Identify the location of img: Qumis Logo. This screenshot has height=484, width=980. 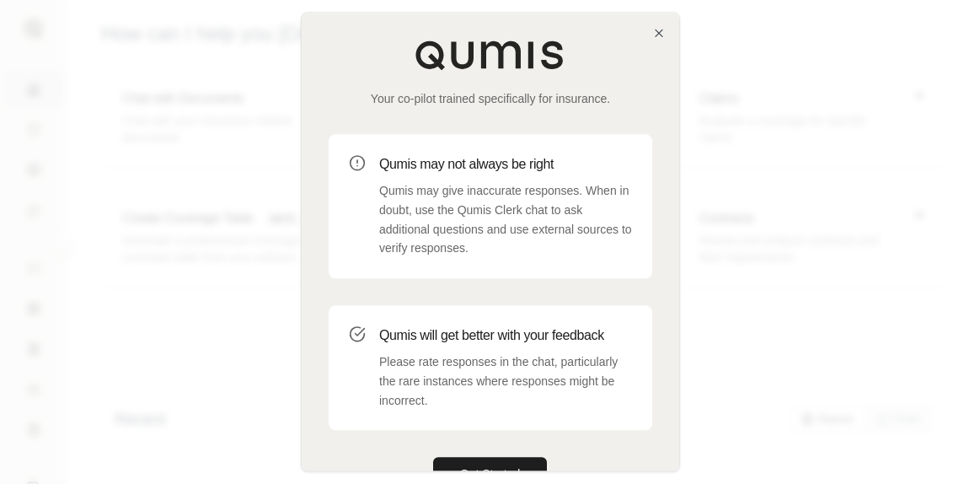
(490, 55).